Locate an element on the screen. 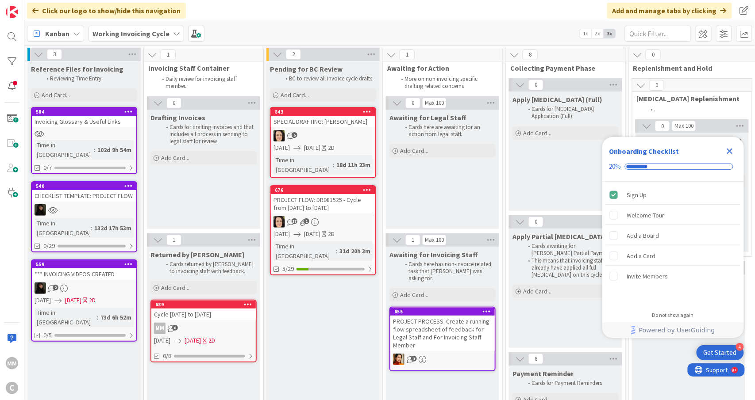 The height and width of the screenshot is (400, 755). li: More on non invoicing specific drafting related concerns is located at coordinates (444, 83).